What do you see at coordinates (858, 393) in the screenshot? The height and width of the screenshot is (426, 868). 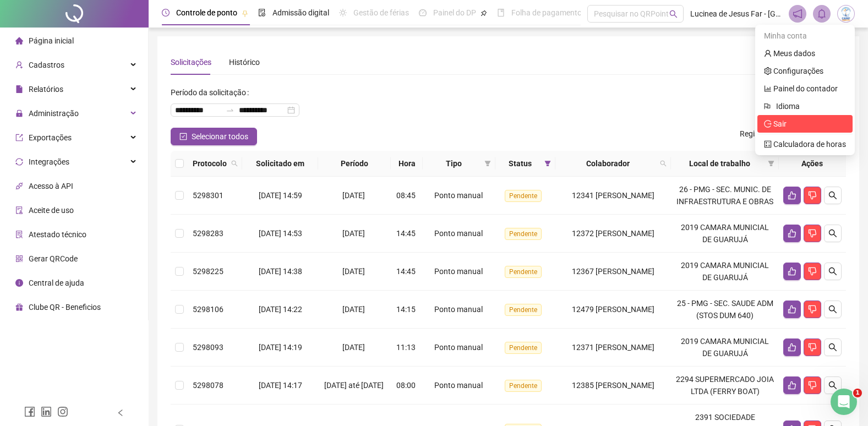 I see `span: 1` at bounding box center [858, 393].